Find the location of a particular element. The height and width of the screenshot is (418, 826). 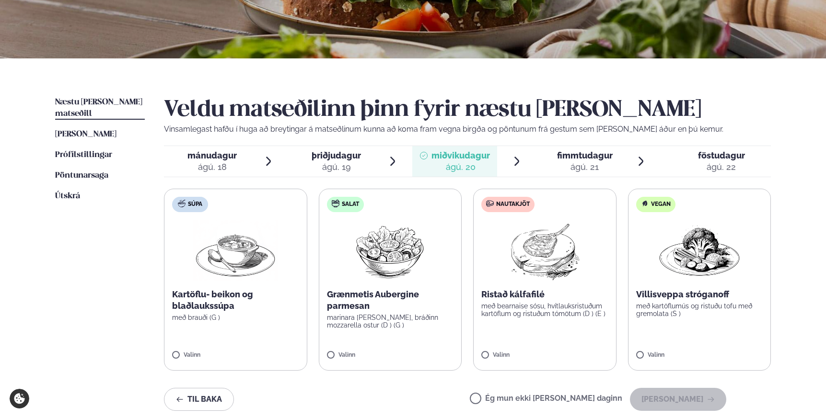

p: Grænmetis Aubergine parmesan is located at coordinates (390, 301).